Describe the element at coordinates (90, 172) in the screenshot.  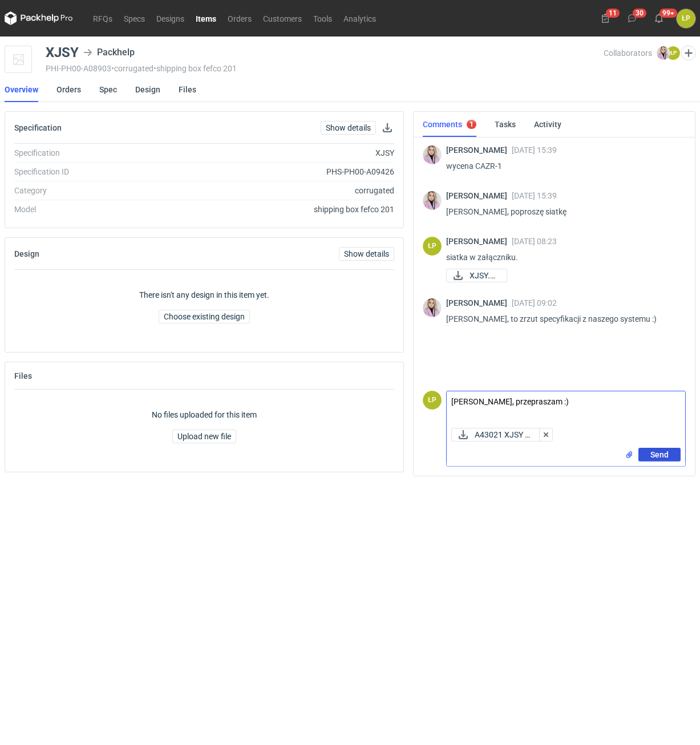
I see `div: Specification ID` at that location.